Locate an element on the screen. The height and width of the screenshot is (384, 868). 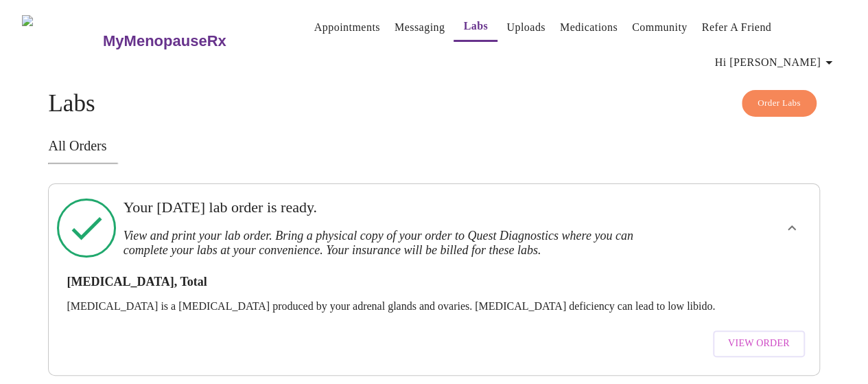
button: Community is located at coordinates (659, 28).